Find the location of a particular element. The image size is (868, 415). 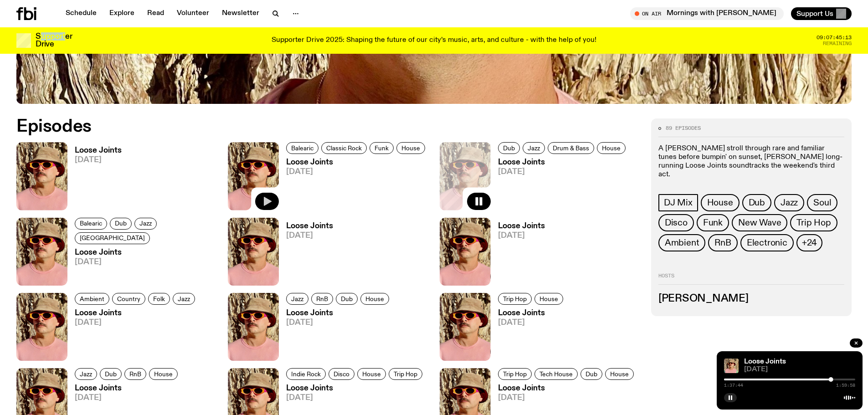

span: Electronic is located at coordinates (767, 243).